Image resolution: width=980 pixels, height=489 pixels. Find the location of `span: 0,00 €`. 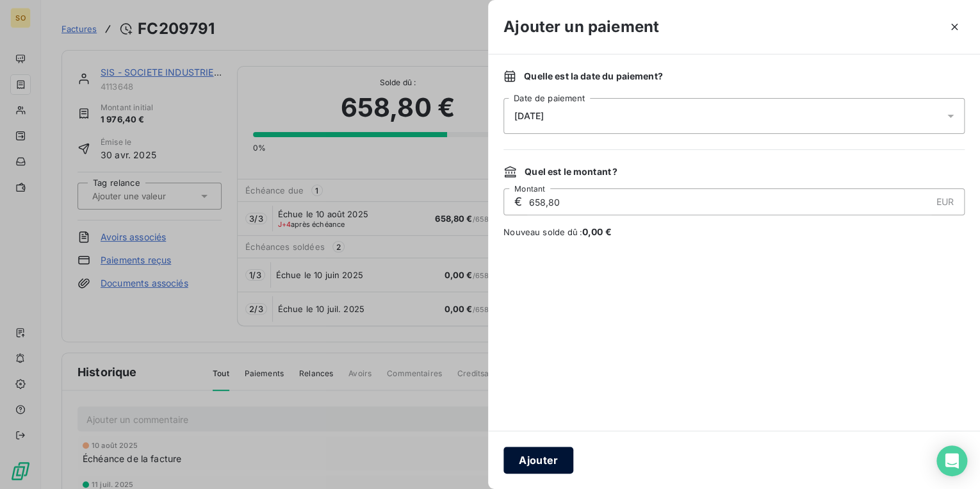

span: 0,00 € is located at coordinates (597, 231).